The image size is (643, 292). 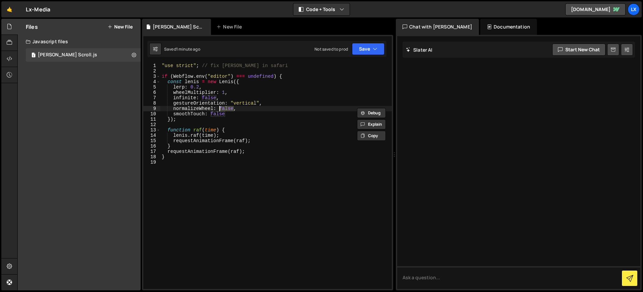 I want to click on div: Saved, so click(x=182, y=49).